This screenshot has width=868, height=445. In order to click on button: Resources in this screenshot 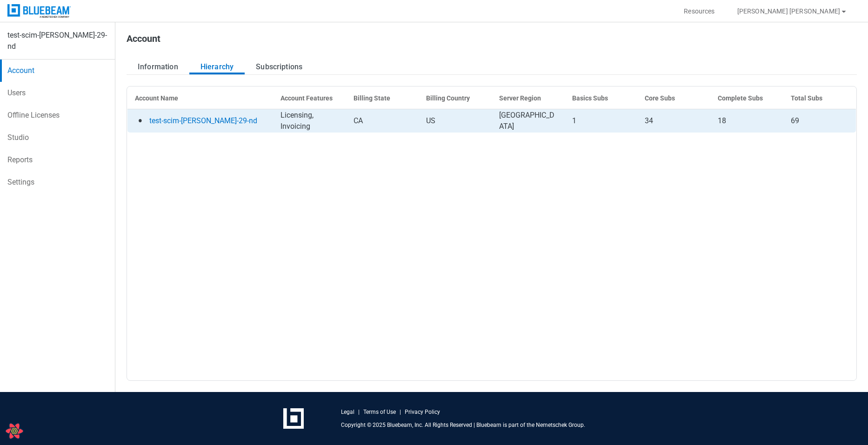, I will do `click(699, 11)`.